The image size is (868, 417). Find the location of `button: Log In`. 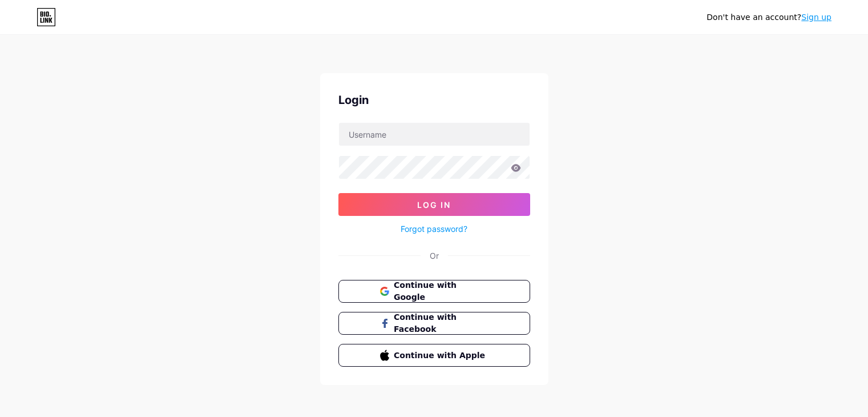

button: Log In is located at coordinates (434, 205).